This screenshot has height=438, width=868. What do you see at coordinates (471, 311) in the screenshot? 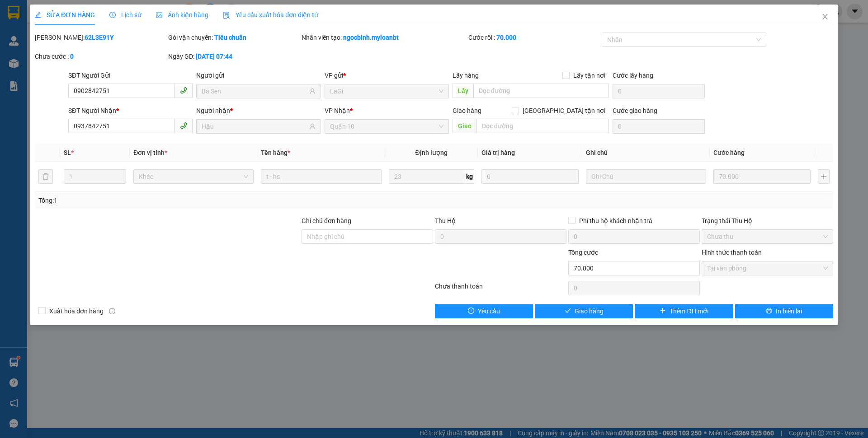
I see `span: exclamation-circle` at bounding box center [471, 311].